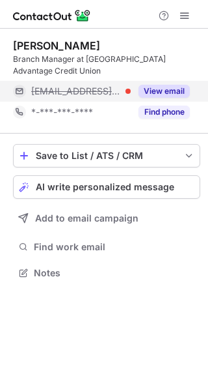  What do you see at coordinates (52, 16) in the screenshot?
I see `img: ContactOut v5.3.10` at bounding box center [52, 16].